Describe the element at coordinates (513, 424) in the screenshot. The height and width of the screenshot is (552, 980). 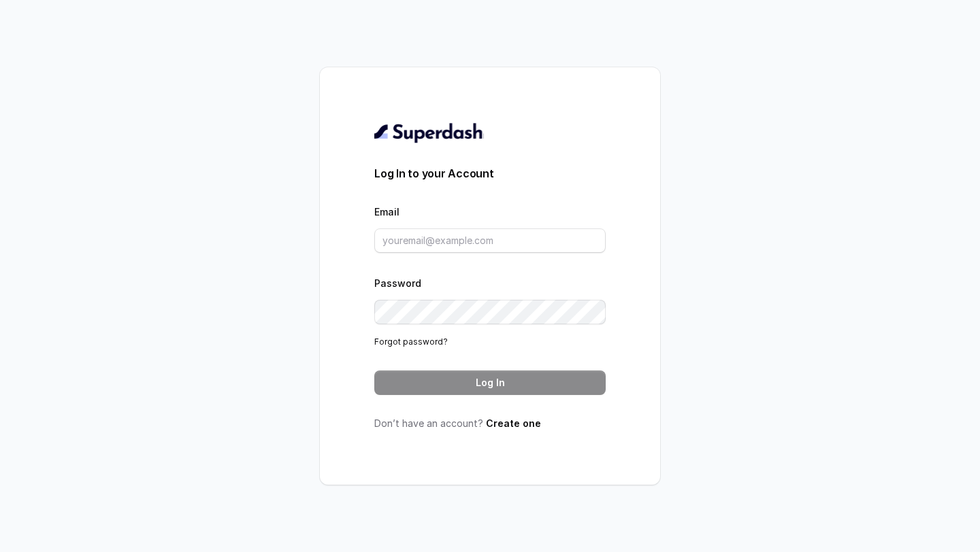
I see `a: Create one` at that location.